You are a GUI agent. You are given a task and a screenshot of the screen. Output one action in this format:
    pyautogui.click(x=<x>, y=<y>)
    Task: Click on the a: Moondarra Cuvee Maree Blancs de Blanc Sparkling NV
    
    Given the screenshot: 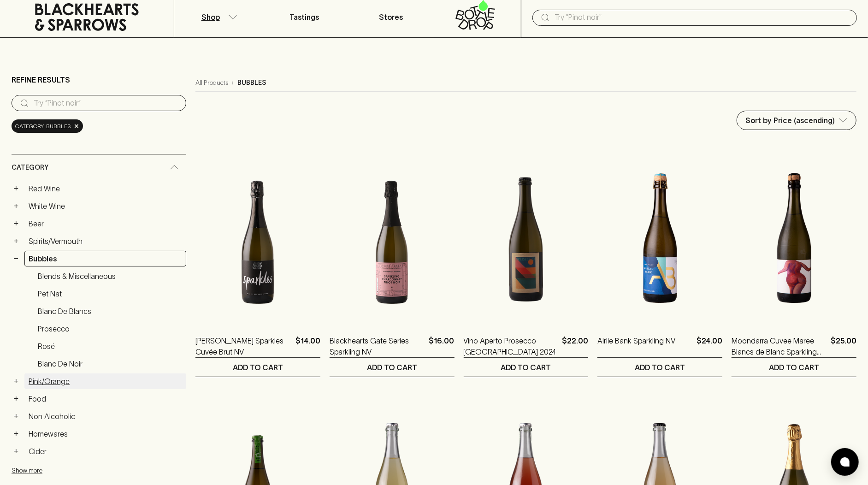 What is the action you would take?
    pyautogui.click(x=779, y=346)
    